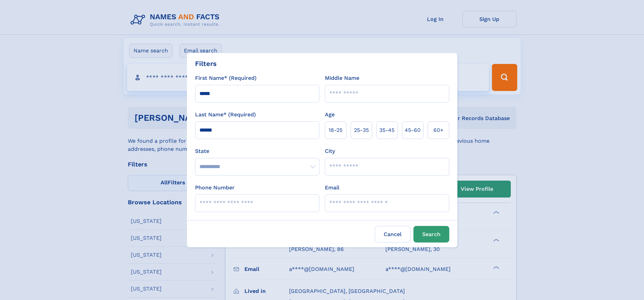  What do you see at coordinates (362, 130) in the screenshot?
I see `span: 25‑35` at bounding box center [362, 130].